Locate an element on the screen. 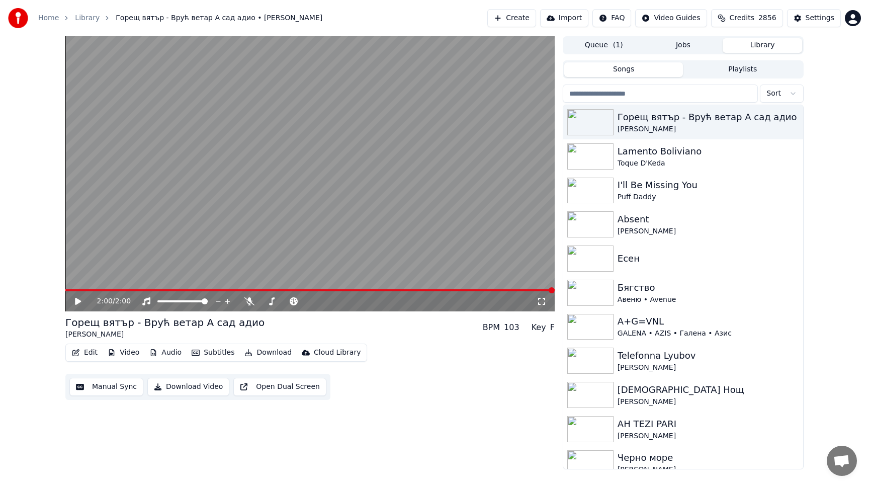  a: Library is located at coordinates (87, 18).